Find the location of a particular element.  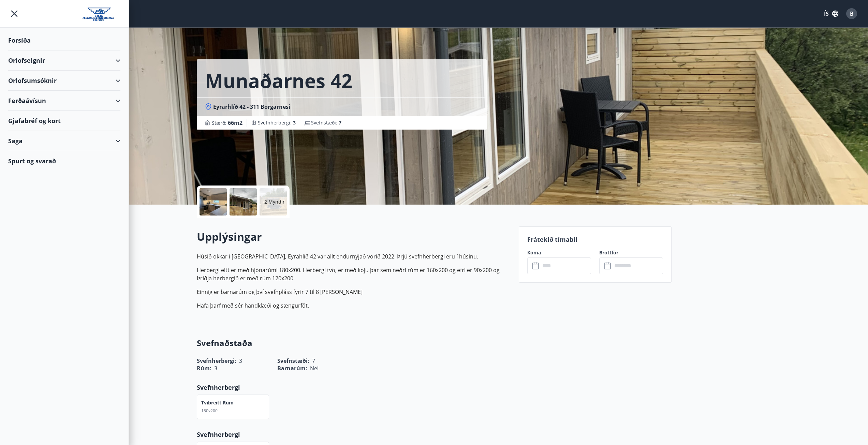

div: Orlofsumsóknir is located at coordinates (64, 81).